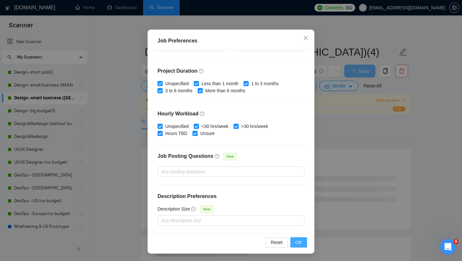 Image resolution: width=462 pixels, height=261 pixels. Describe the element at coordinates (255, 126) in the screenshot. I see `span: >30 hrs/week` at that location.